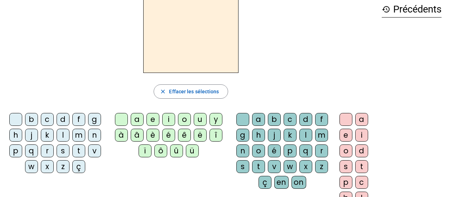 This screenshot has width=453, height=197. What do you see at coordinates (192, 151) in the screenshot?
I see `div: ü` at bounding box center [192, 151].